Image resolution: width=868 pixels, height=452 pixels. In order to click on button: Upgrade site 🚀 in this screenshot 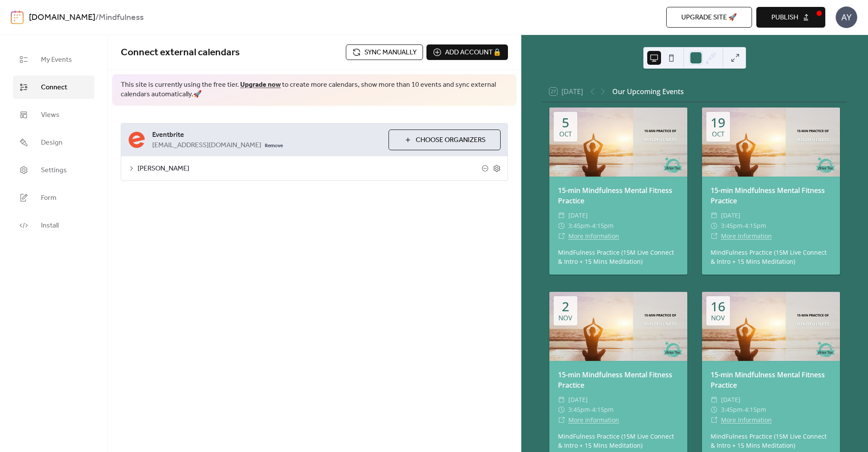, I will do `click(709, 18)`.